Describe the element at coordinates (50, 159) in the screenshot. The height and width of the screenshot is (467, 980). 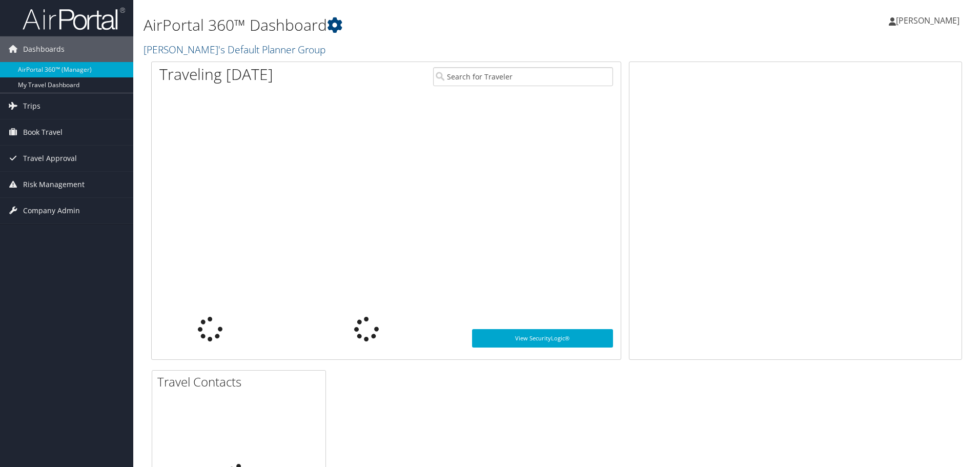
I see `span: Travel Approval` at that location.